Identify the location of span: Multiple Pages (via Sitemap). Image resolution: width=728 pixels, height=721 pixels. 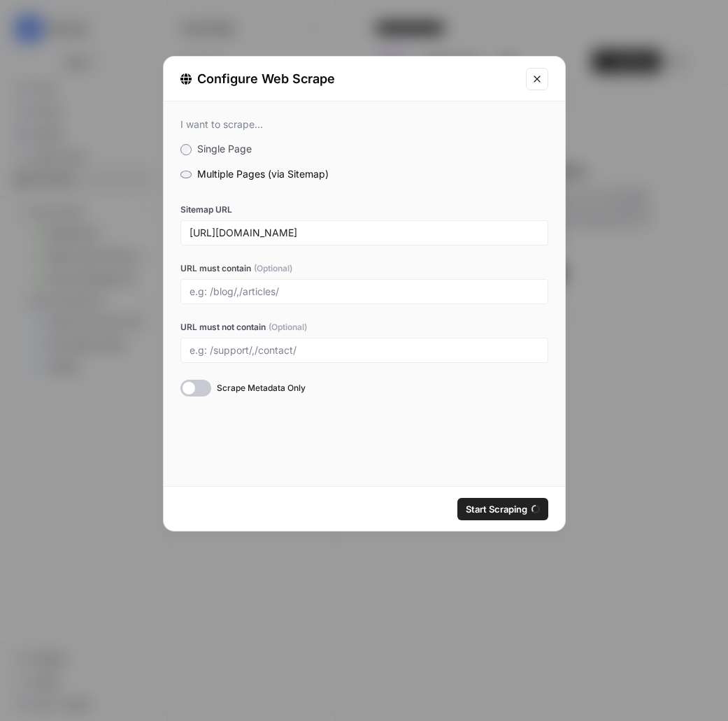
(263, 174).